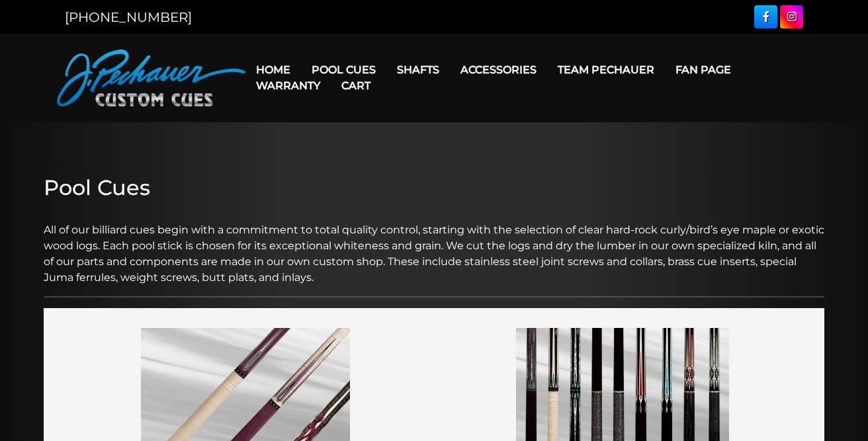  Describe the element at coordinates (344, 70) in the screenshot. I see `a: Pool Cues` at that location.